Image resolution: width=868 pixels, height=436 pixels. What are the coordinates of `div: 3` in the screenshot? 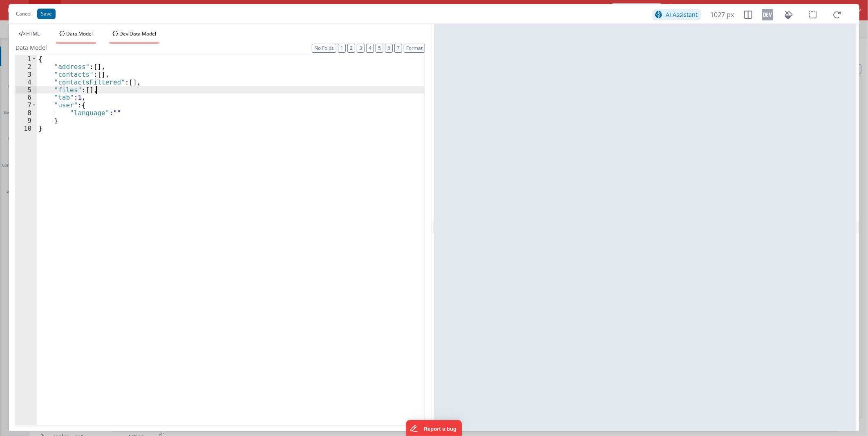 It's located at (26, 74).